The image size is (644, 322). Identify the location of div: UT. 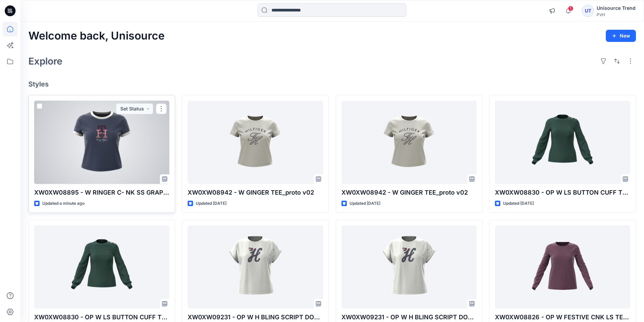
(588, 11).